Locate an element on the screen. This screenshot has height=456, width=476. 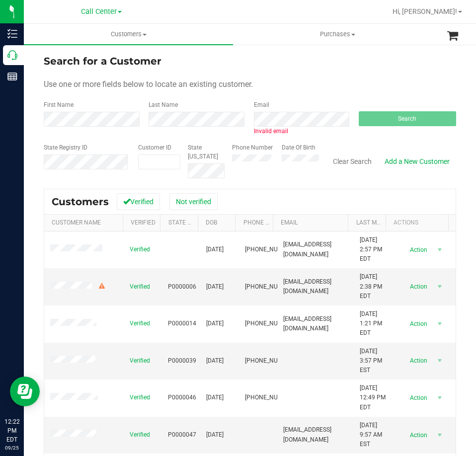
a: Add a New Customer is located at coordinates (417, 161).